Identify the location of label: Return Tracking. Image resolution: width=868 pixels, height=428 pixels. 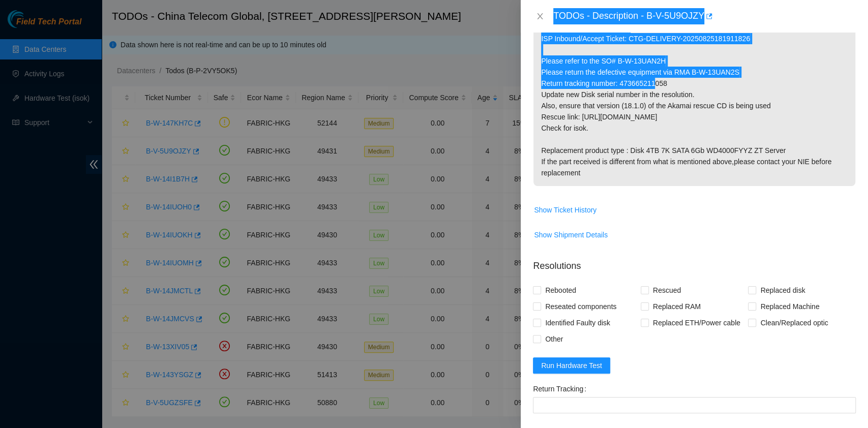
(561, 389).